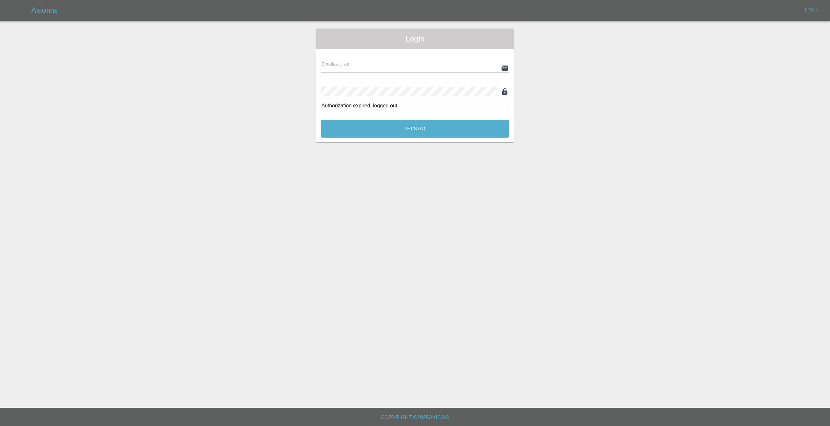  What do you see at coordinates (415, 128) in the screenshot?
I see `button: Let's Go` at bounding box center [415, 128].